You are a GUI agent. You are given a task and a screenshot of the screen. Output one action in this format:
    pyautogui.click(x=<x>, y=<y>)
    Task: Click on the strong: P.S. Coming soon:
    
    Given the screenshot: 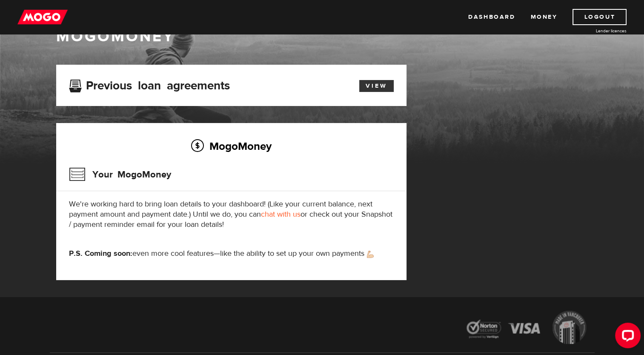 What is the action you would take?
    pyautogui.click(x=100, y=253)
    